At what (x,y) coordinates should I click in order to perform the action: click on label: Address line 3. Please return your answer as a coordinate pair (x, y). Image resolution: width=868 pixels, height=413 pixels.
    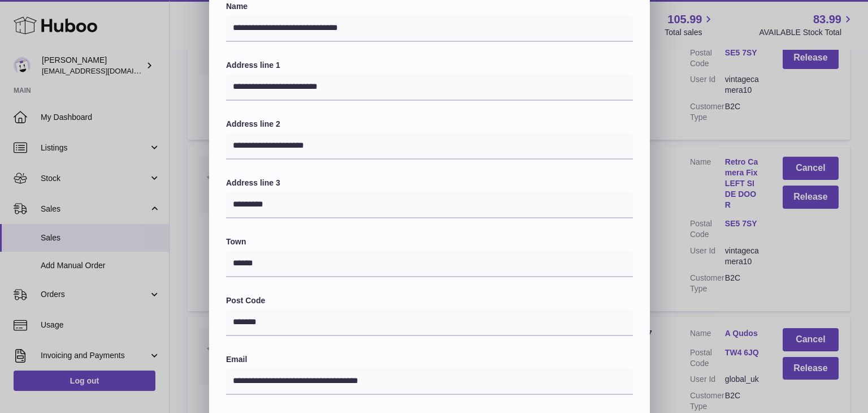
    Looking at the image, I should click on (430, 183).